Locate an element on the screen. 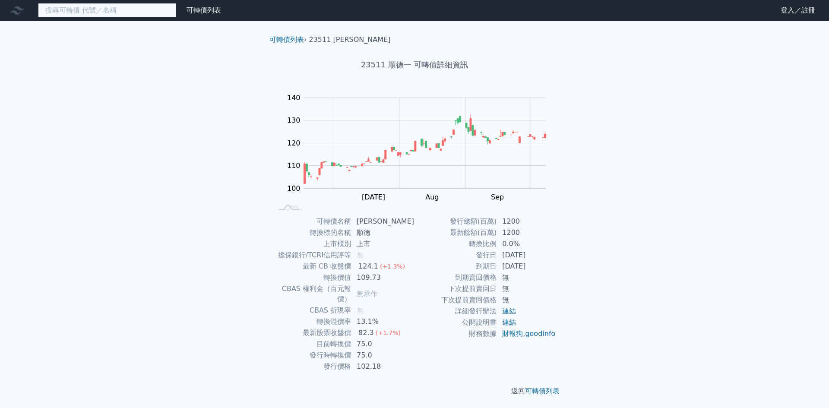 The height and width of the screenshot is (408, 829). p: 返回 is located at coordinates (415, 391).